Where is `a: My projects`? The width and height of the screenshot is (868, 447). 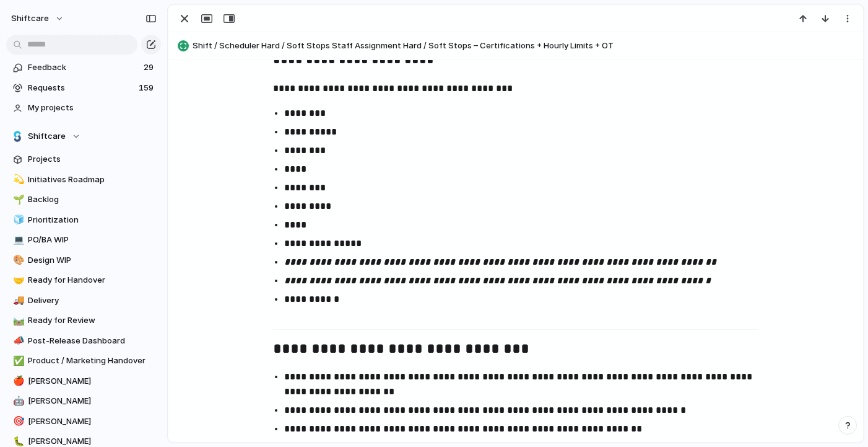
a: My projects is located at coordinates (84, 108).